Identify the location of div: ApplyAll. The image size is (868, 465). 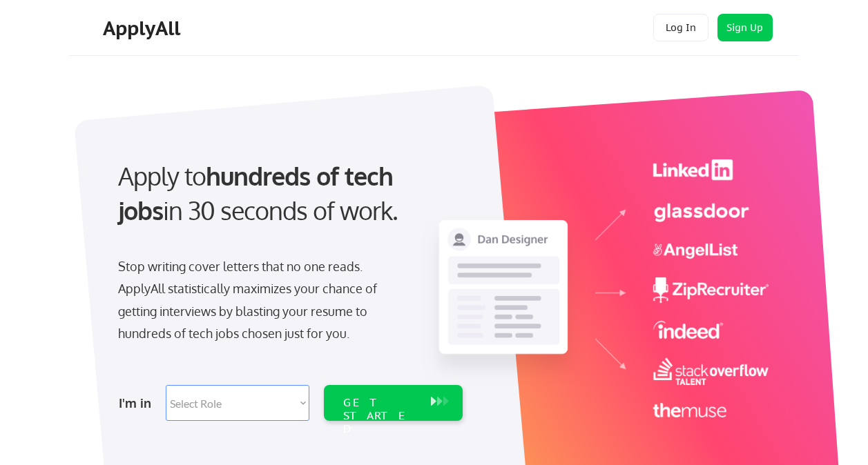
(143, 28).